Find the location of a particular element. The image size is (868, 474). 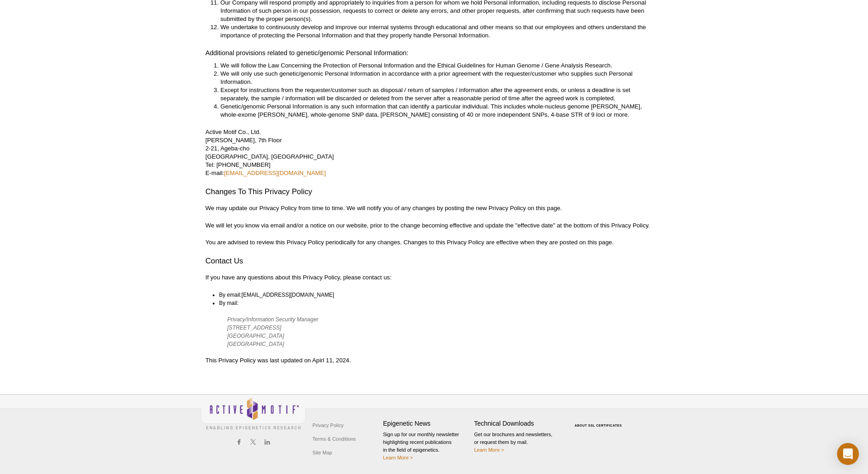

p: We may update our Privacy Policy from time to time. We will notify you of any changes by posting ... is located at coordinates (434, 208).